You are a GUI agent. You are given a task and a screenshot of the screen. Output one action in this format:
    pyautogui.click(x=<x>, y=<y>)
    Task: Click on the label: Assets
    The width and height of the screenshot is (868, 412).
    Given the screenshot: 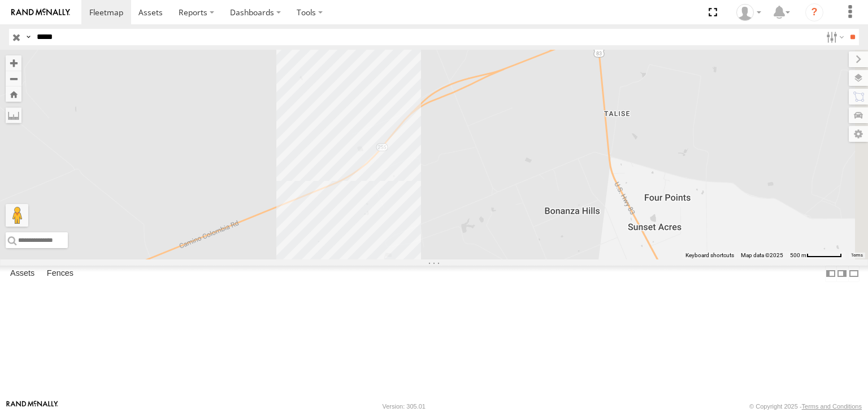 What is the action you would take?
    pyautogui.click(x=22, y=273)
    